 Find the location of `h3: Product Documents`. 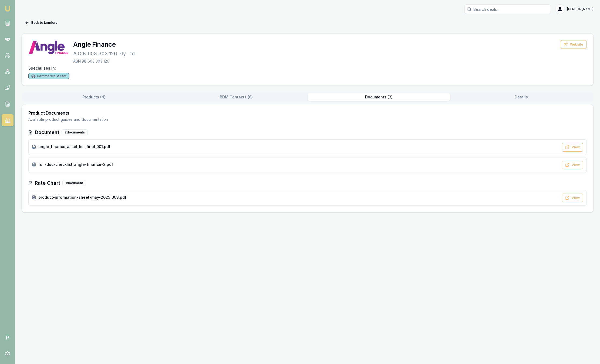

h3: Product Documents is located at coordinates (307, 113).